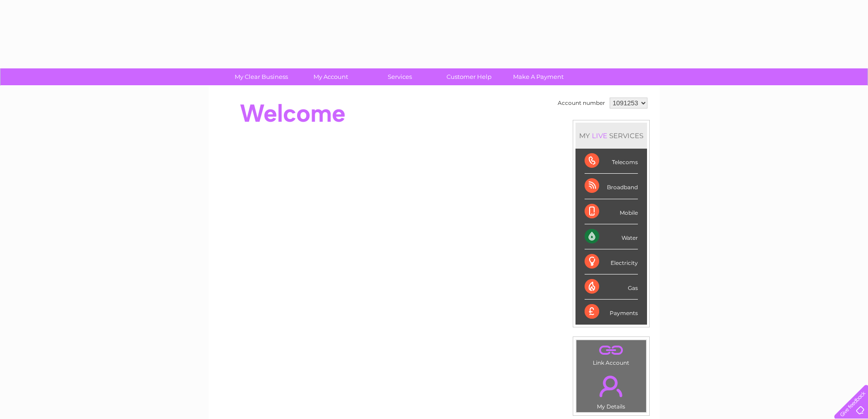 The width and height of the screenshot is (868, 419). I want to click on div: Gas, so click(611, 286).